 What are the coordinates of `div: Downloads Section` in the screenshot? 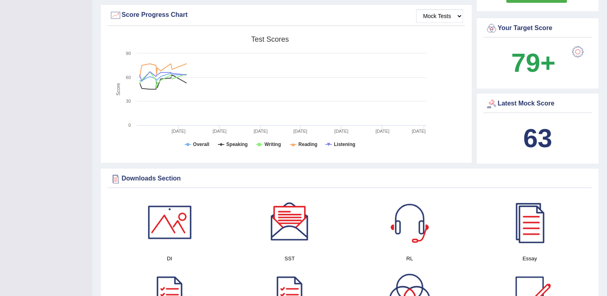 It's located at (350, 179).